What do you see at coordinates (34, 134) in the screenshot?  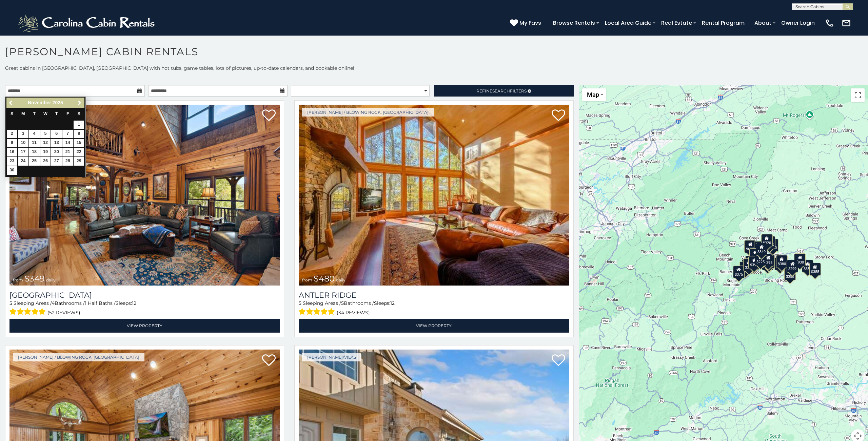 I see `a: 4` at bounding box center [34, 134].